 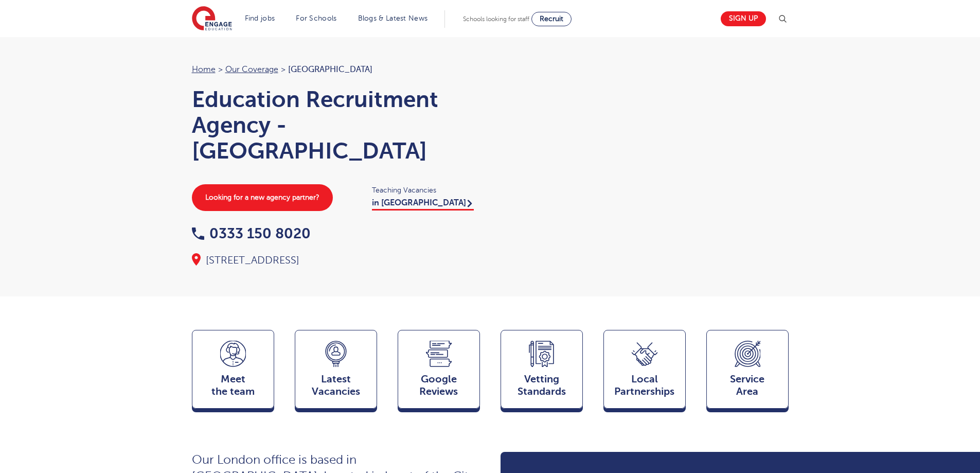 I want to click on a: ServiceArea, so click(x=747, y=372).